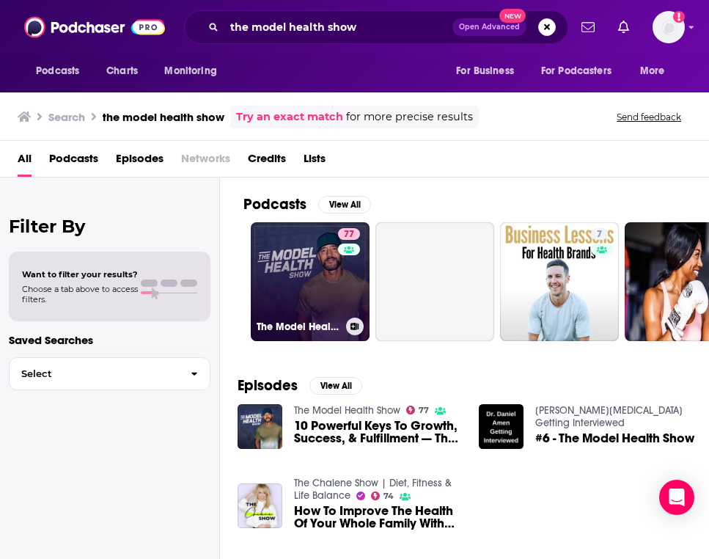  I want to click on h2: Episodes, so click(268, 385).